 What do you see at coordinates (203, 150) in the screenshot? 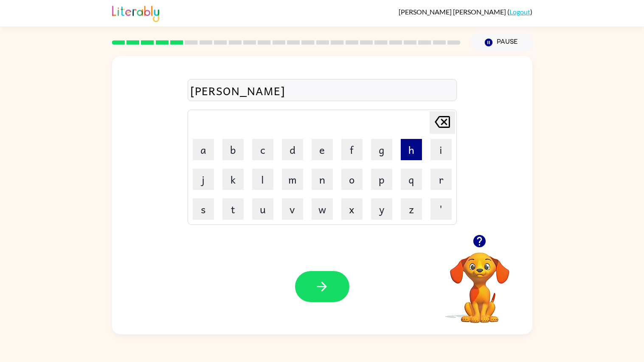
I see `button: a` at bounding box center [203, 150].